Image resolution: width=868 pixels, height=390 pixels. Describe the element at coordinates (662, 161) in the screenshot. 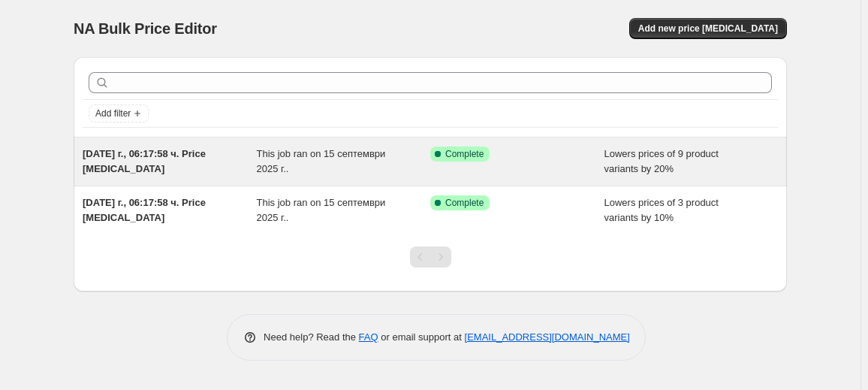

I see `span: Lowers prices of 9 product variants by 20%` at that location.